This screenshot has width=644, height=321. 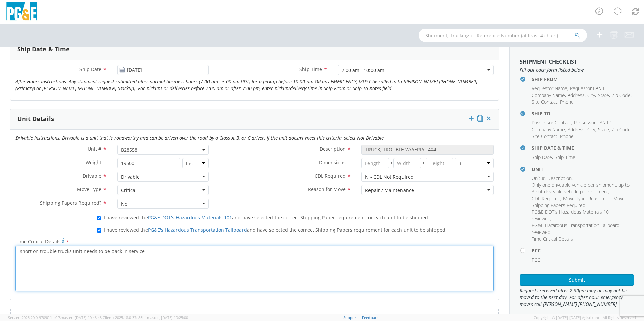 I want to click on span: Ship Time, so click(x=310, y=69).